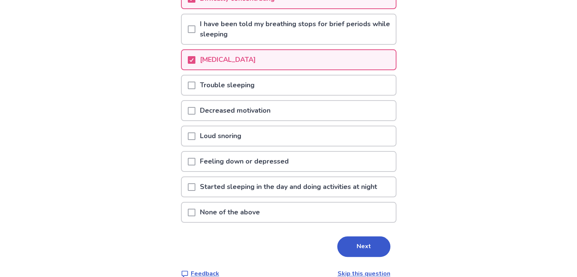 Image resolution: width=577 pixels, height=277 pixels. I want to click on p: Decreased motivation, so click(235, 110).